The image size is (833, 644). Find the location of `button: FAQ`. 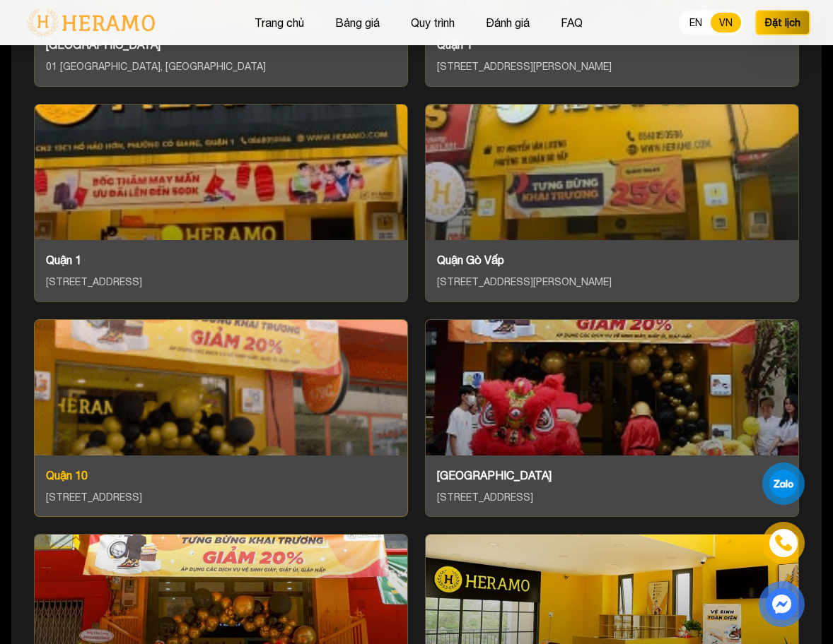

button: FAQ is located at coordinates (571, 23).